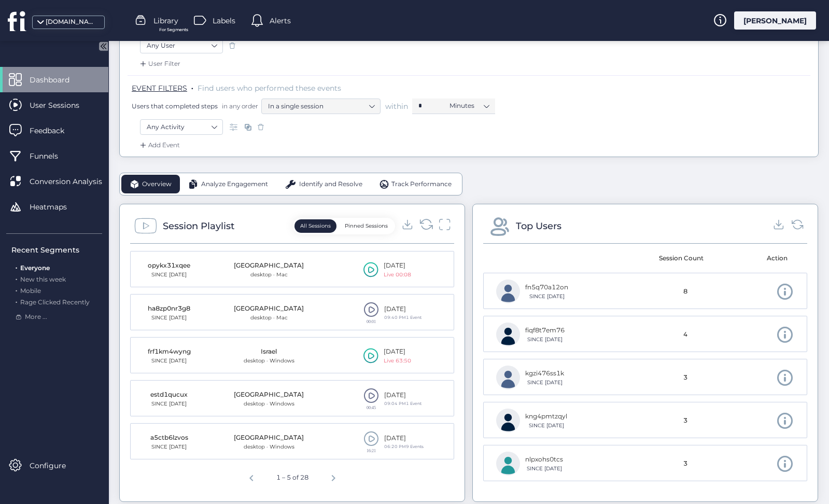 The width and height of the screenshot is (829, 504). Describe the element at coordinates (36, 317) in the screenshot. I see `span: More ...` at that location.